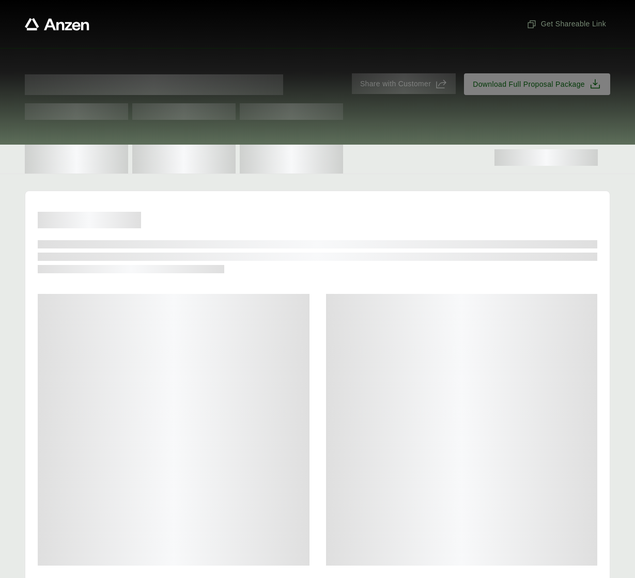 The image size is (635, 578). What do you see at coordinates (566, 24) in the screenshot?
I see `button: Get Shareable Link` at bounding box center [566, 24].